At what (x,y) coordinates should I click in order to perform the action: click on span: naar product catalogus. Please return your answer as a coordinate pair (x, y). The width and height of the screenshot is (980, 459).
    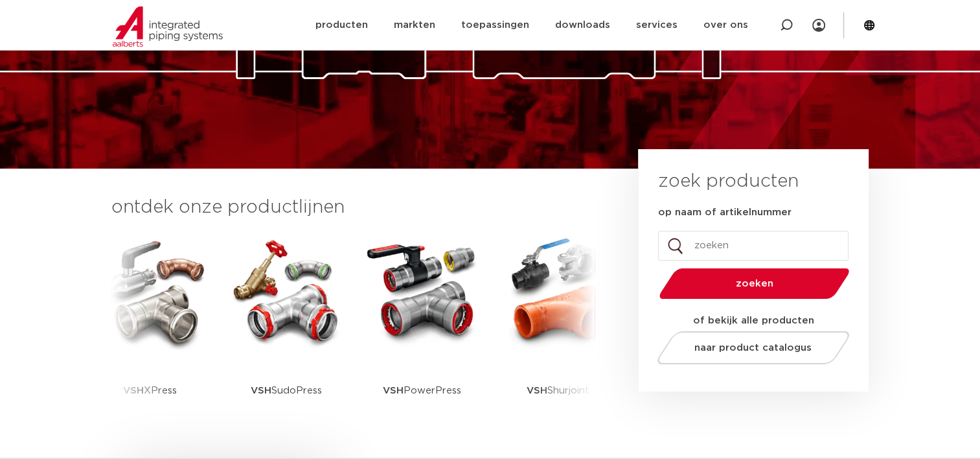
    Looking at the image, I should click on (753, 348).